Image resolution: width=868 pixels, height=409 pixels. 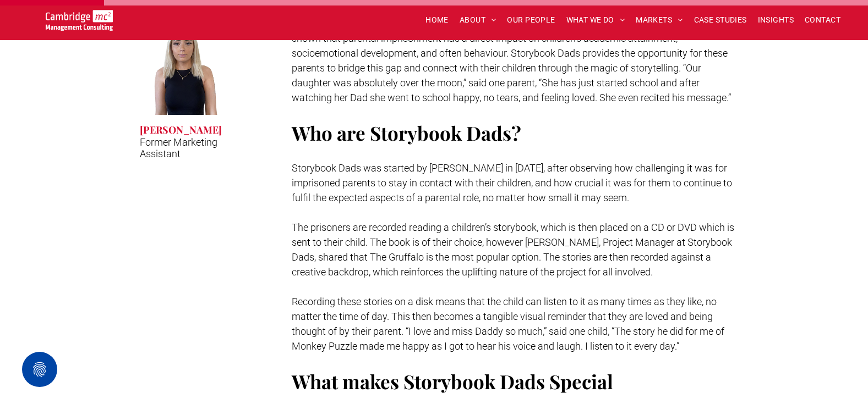 What do you see at coordinates (659, 20) in the screenshot?
I see `a: MARKETS` at bounding box center [659, 20].